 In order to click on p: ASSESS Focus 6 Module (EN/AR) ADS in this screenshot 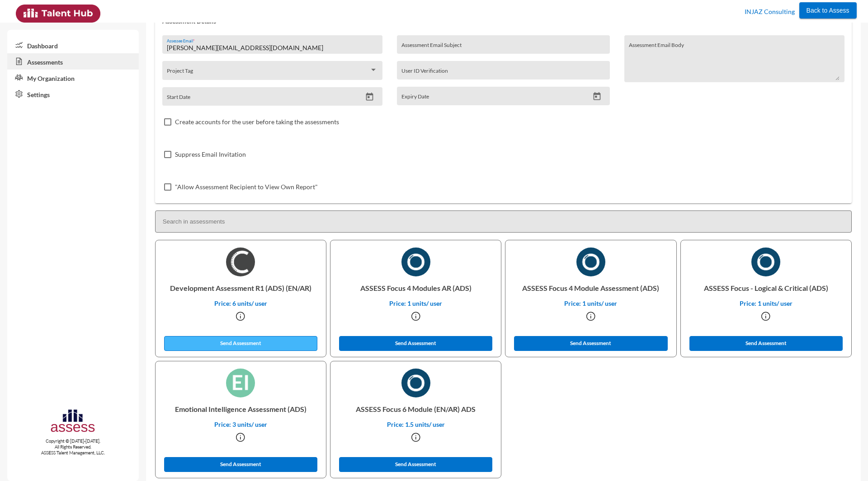, I will do `click(416, 409)`.